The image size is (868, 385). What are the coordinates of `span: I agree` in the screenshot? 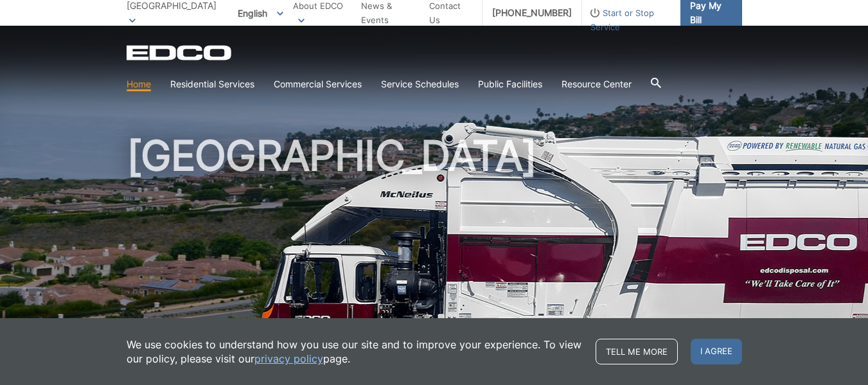 It's located at (717, 352).